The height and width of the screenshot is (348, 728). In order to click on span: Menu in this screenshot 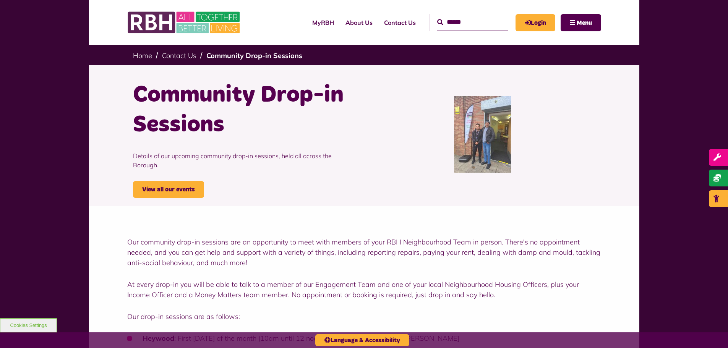, I will do `click(585, 23)`.